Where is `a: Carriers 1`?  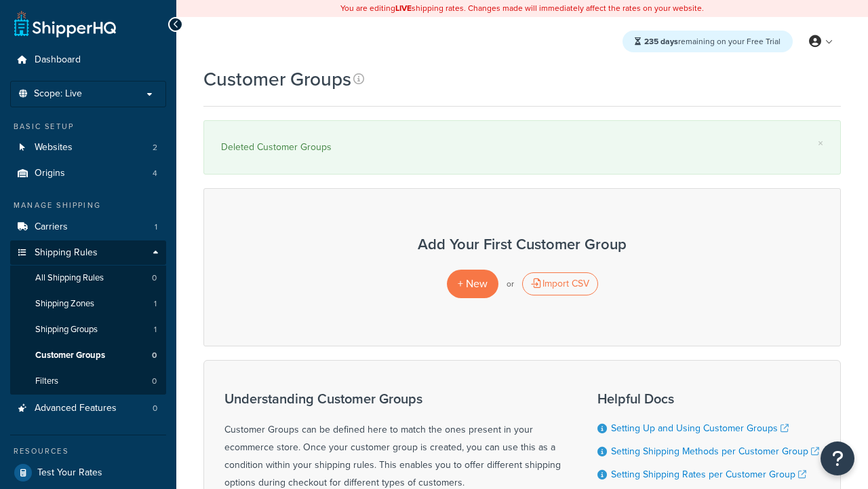
a: Carriers 1 is located at coordinates (88, 227).